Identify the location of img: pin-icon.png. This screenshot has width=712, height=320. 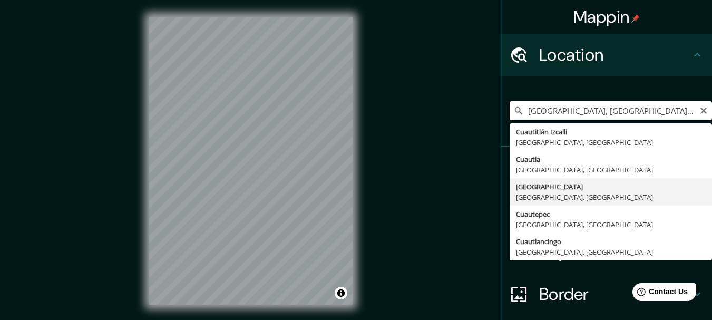
(635, 18).